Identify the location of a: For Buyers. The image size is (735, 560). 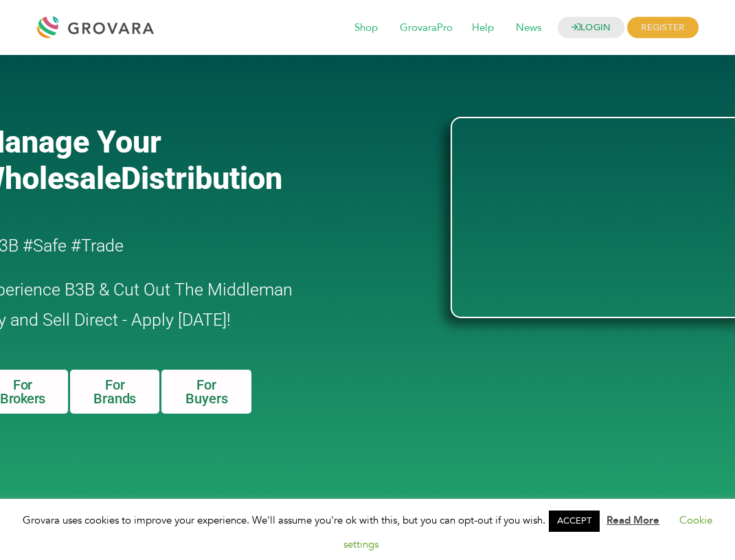
(206, 391).